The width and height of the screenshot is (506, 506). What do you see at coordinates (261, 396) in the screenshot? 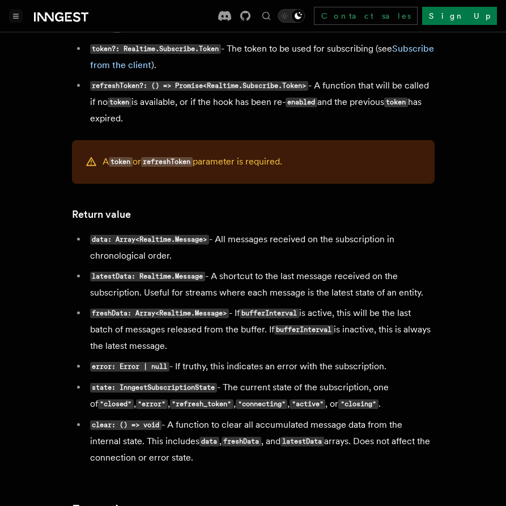
I see `li: - The current state of the subscription, one of , , , , , or .` at bounding box center [261, 396].